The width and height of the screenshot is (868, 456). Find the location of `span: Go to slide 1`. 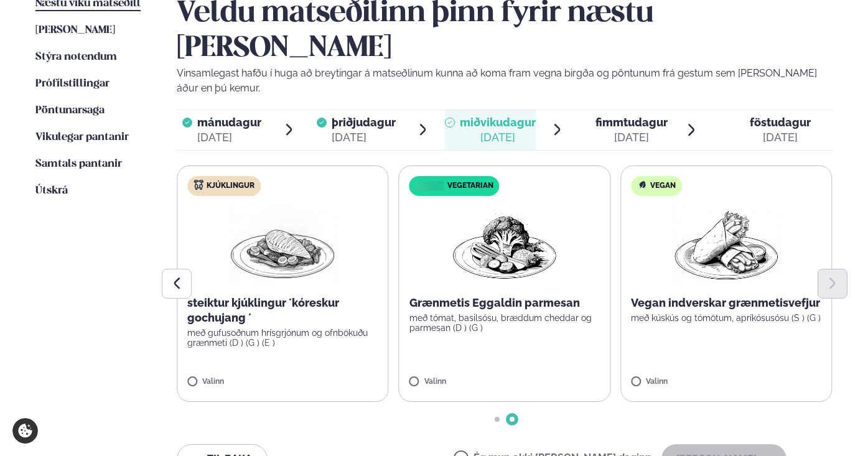

span: Go to slide 1 is located at coordinates (497, 419).